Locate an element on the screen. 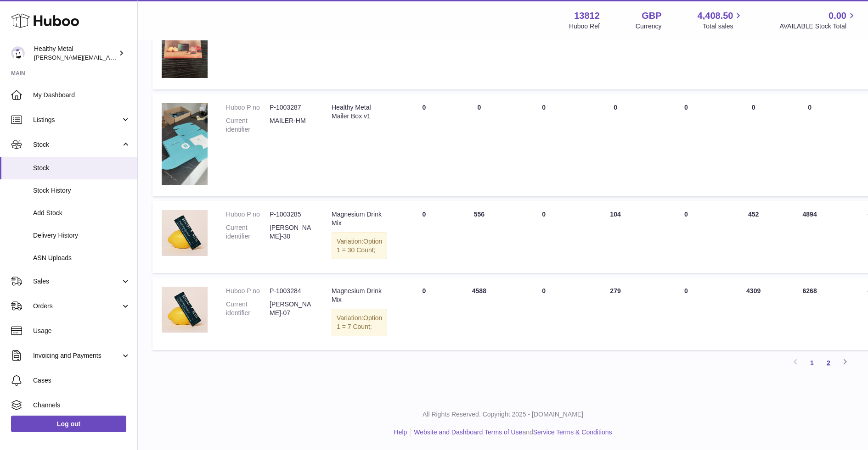  span: Sales is located at coordinates (77, 281).